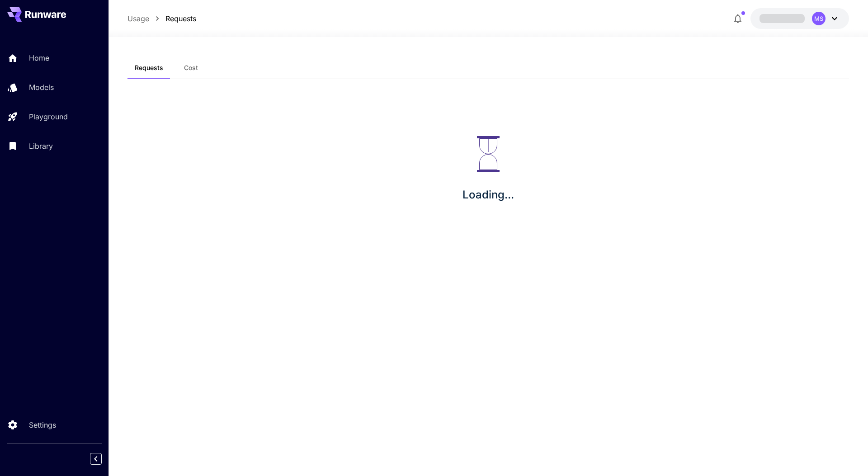  I want to click on p: Models, so click(41, 87).